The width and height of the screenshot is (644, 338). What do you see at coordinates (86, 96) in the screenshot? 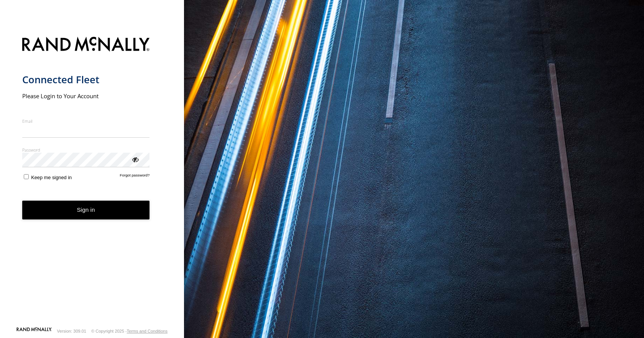
I see `h2: Please Login to Your Account` at bounding box center [86, 96].